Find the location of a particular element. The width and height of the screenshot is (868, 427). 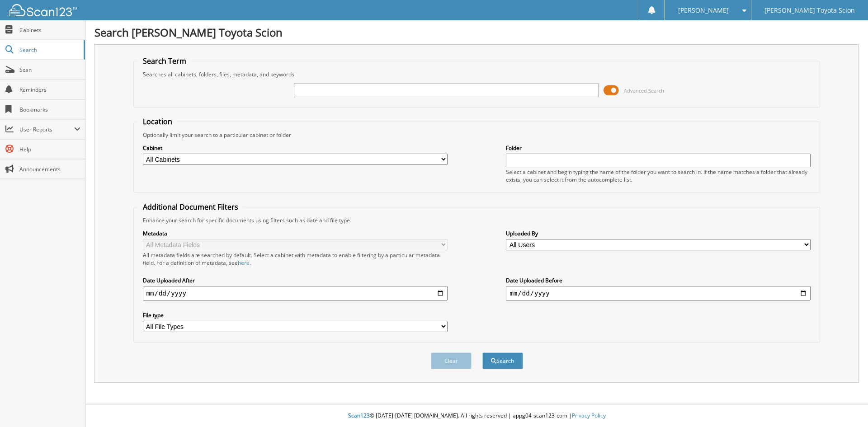

button: Search is located at coordinates (503, 361).